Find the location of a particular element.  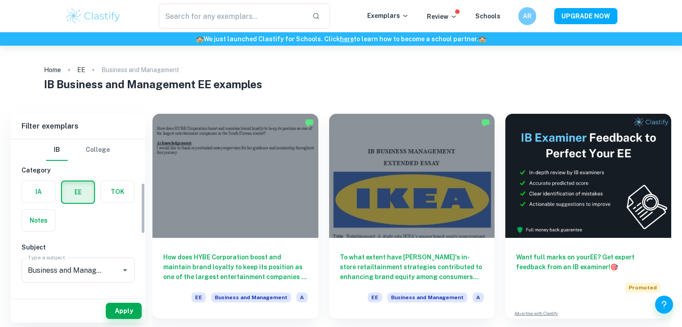

h6: AR is located at coordinates (527, 16).